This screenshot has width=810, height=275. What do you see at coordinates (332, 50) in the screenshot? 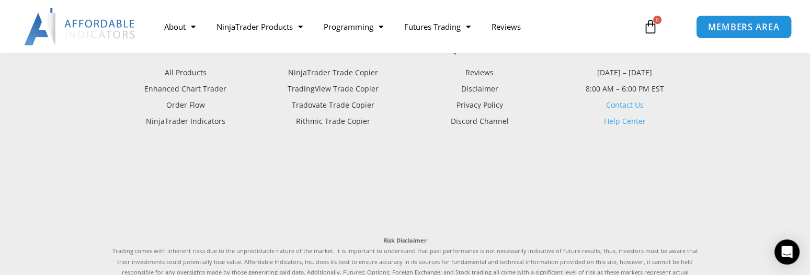
I see `h4: Trade Copier` at bounding box center [332, 50].